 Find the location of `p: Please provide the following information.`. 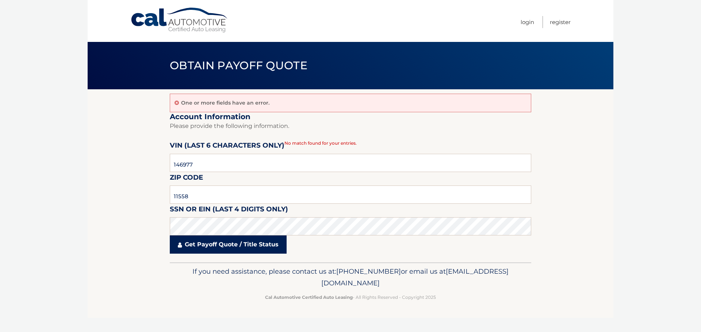

p: Please provide the following information. is located at coordinates (350, 126).